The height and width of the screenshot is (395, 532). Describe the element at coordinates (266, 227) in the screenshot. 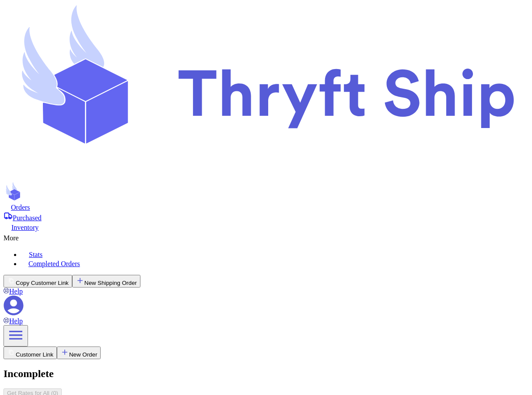

I see `div: Inventory` at that location.